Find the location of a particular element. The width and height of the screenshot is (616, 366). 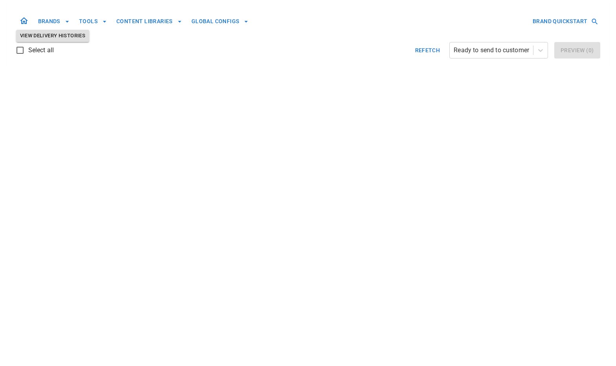

button: View Delivery Histories is located at coordinates (53, 36).